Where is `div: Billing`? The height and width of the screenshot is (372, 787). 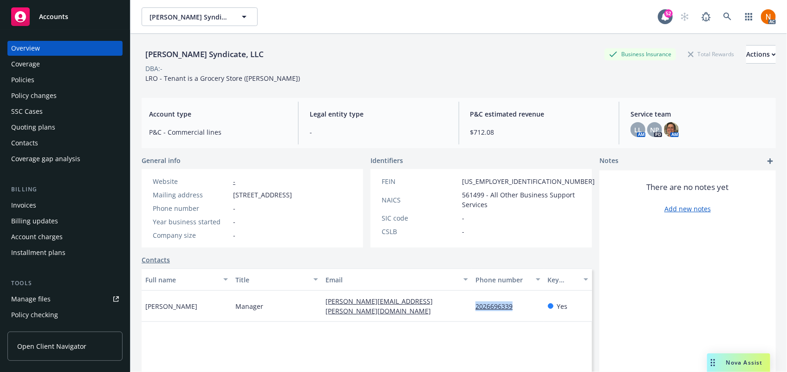 div: Billing is located at coordinates (65, 190).